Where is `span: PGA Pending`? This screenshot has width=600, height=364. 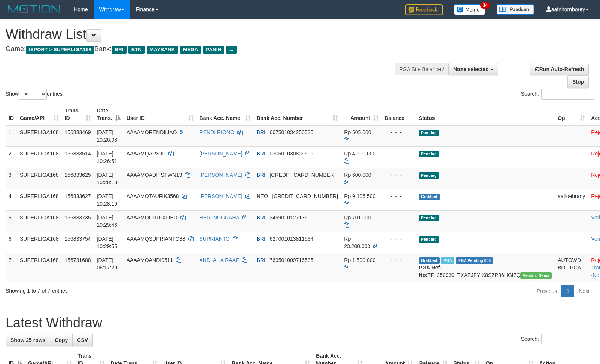
span: PGA Pending is located at coordinates (474, 261).